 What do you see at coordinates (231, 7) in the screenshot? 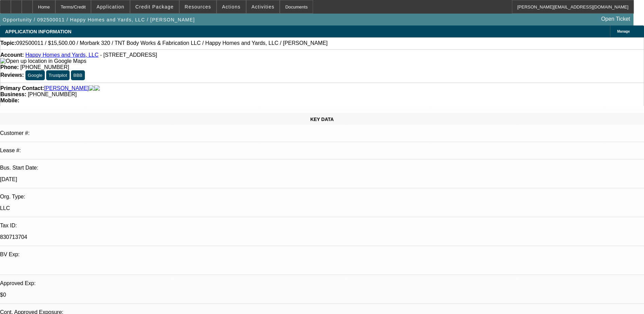
I see `button: Actions` at bounding box center [231, 7].